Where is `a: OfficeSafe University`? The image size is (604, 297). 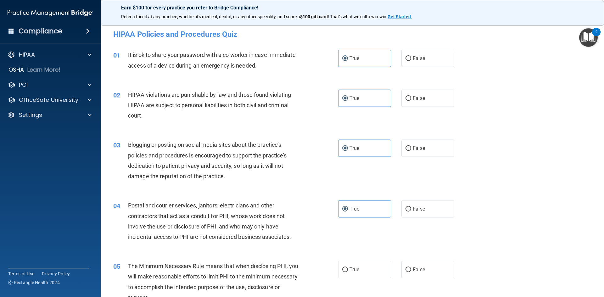
a: OfficeSafe University is located at coordinates (49, 100).